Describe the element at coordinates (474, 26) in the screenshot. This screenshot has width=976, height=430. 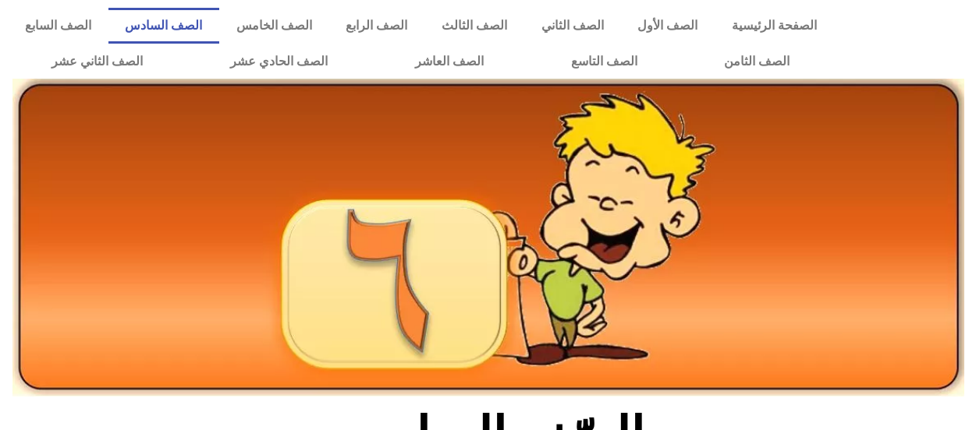
I see `a: الصف الثالث` at that location.